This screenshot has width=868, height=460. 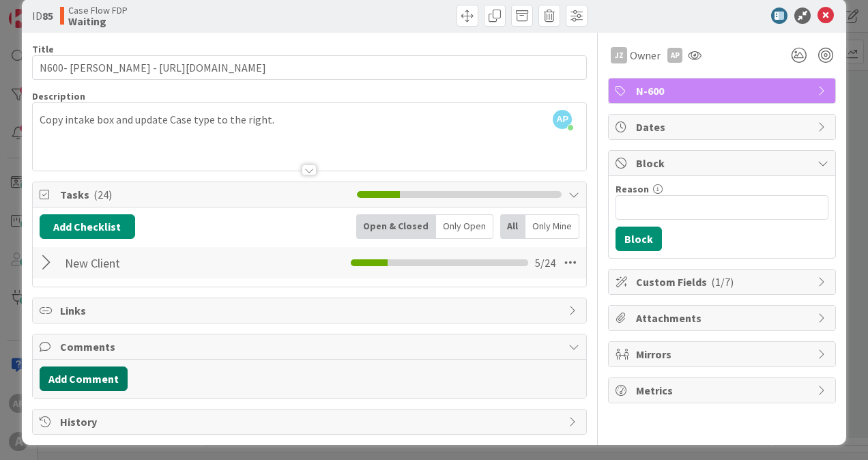 I want to click on p: Copy intake box and update Case type to the right., so click(x=309, y=120).